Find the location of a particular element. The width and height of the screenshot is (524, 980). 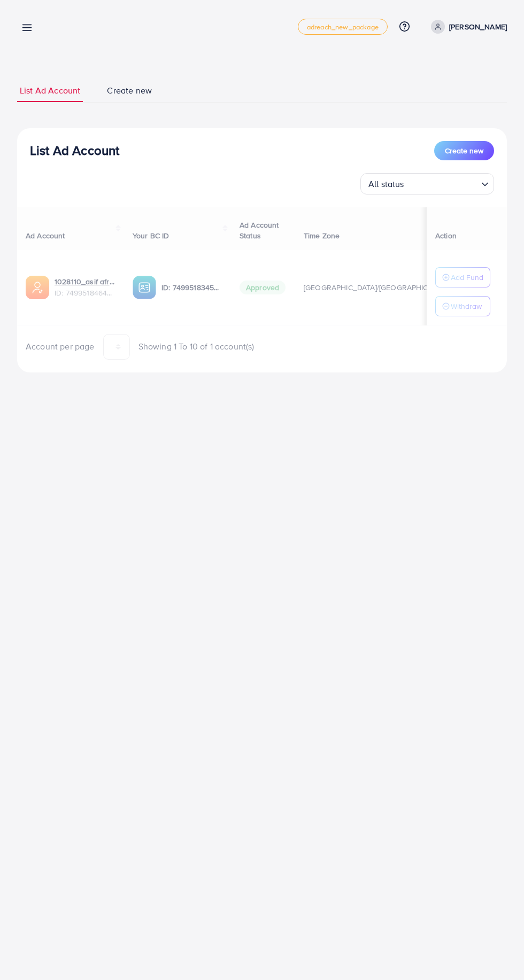

a: adreach_new_package is located at coordinates (343, 26).